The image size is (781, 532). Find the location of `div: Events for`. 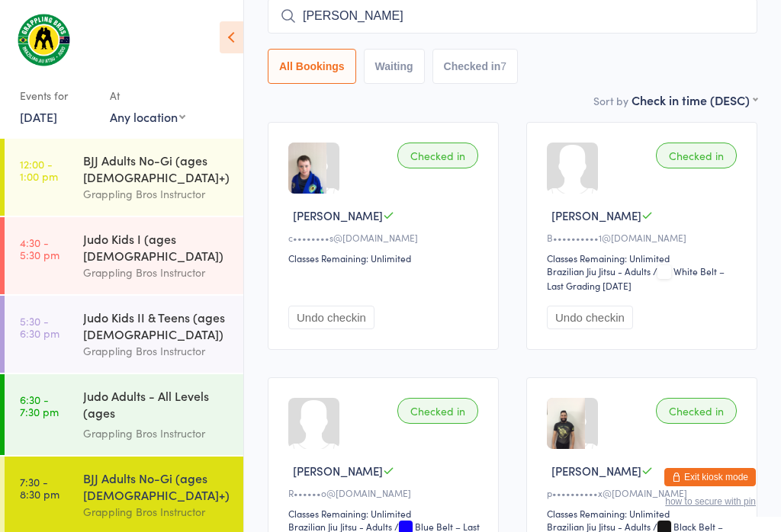

div: Events for is located at coordinates (57, 95).